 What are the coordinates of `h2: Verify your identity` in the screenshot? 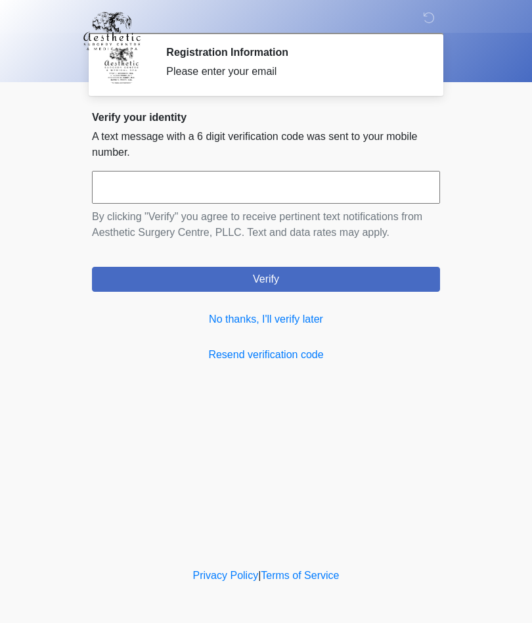 It's located at (266, 117).